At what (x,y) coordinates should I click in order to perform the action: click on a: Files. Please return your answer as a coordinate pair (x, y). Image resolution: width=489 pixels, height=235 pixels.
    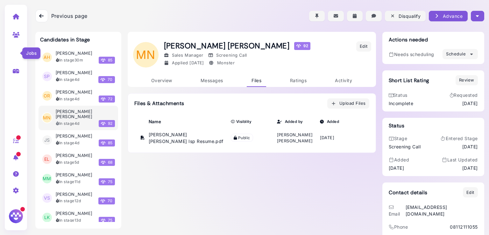
    Looking at the image, I should click on (256, 81).